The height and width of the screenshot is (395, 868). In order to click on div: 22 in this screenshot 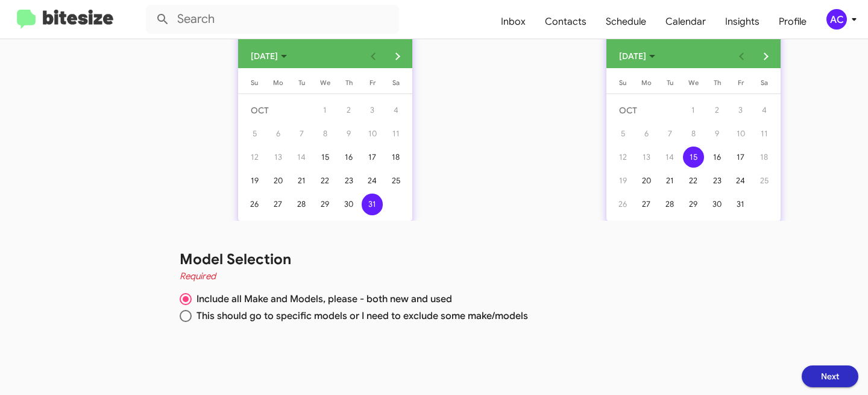, I will do `click(325, 181)`.